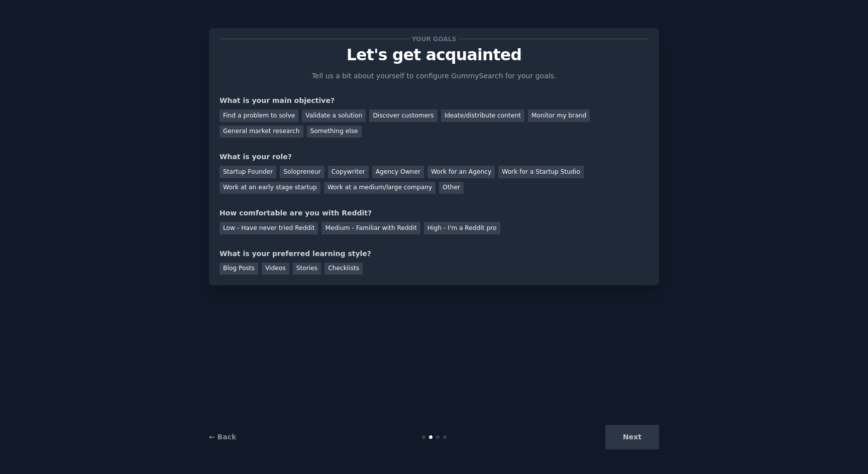 Image resolution: width=868 pixels, height=474 pixels. What do you see at coordinates (451, 188) in the screenshot?
I see `div: Other` at bounding box center [451, 188].